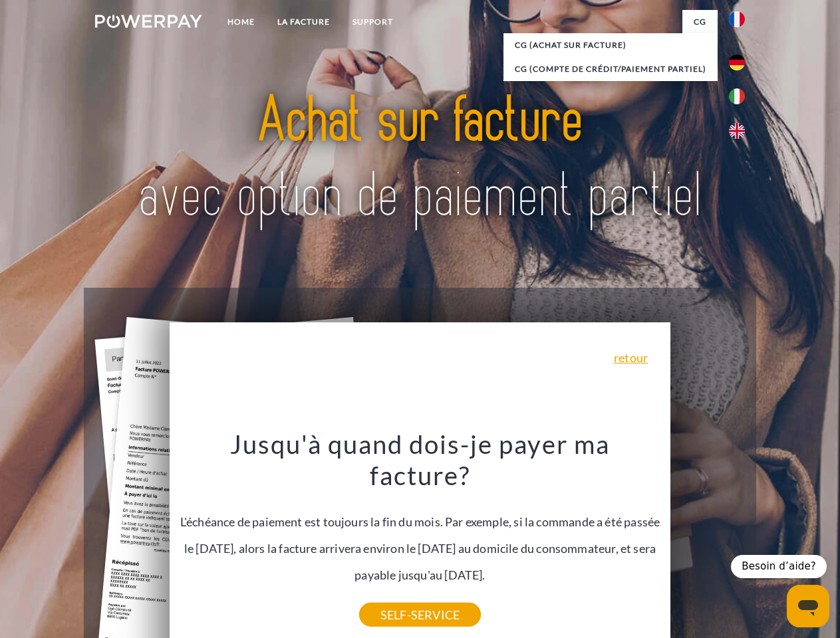 This screenshot has height=638, width=840. Describe the element at coordinates (737, 63) in the screenshot. I see `img: de` at that location.